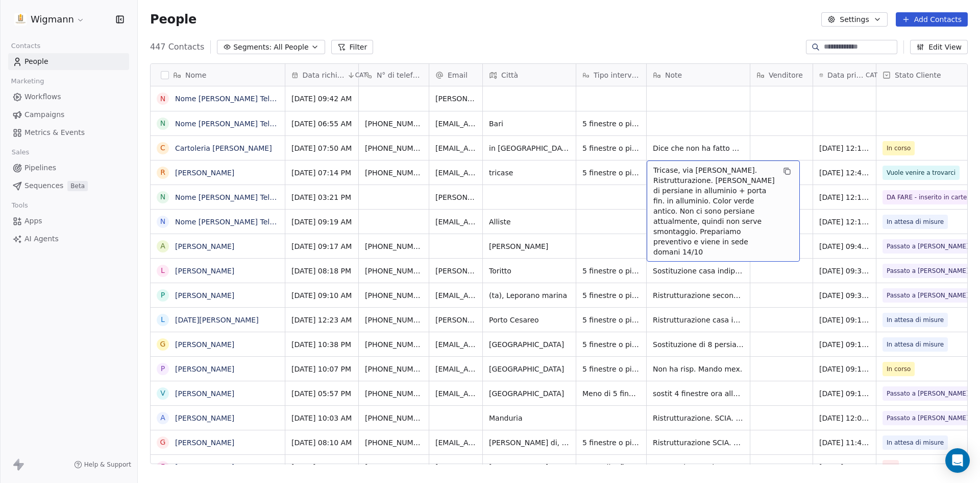  Describe the element at coordinates (163, 246) in the screenshot. I see `div: A` at that location.